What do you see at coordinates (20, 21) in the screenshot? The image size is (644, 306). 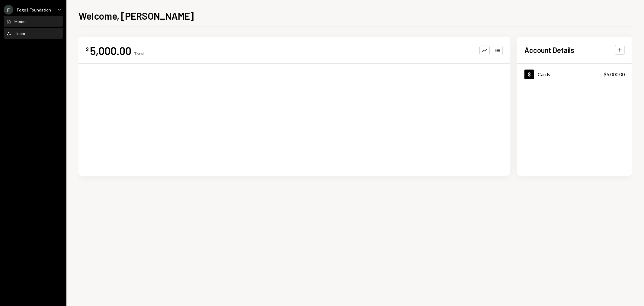 I see `div: Home` at bounding box center [20, 21].